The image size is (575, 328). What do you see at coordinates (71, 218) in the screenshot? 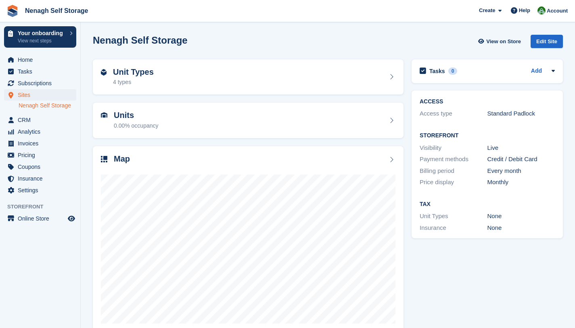
I see `a: Preview store` at bounding box center [71, 218].